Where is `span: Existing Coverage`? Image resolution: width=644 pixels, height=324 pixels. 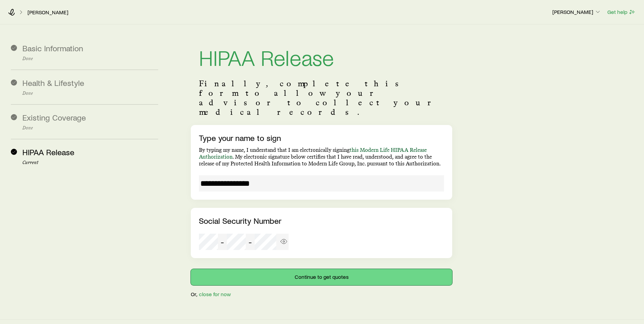
span: Existing Coverage is located at coordinates (54, 117).